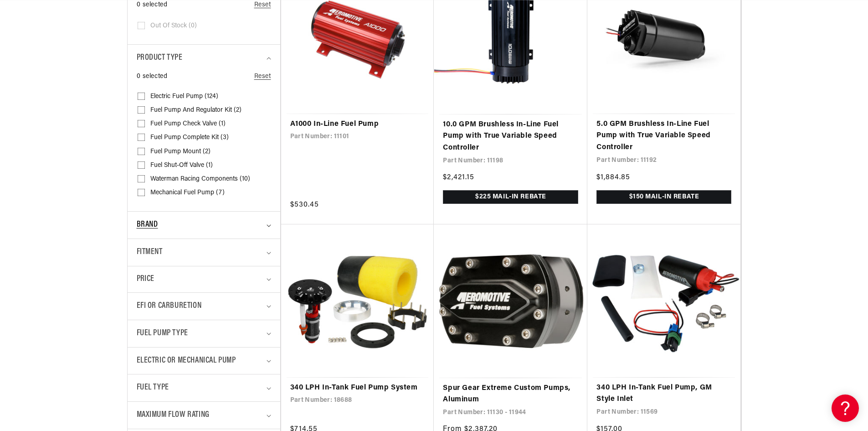 The height and width of the screenshot is (431, 868). I want to click on summary: Fitment (0 selected), so click(204, 252).